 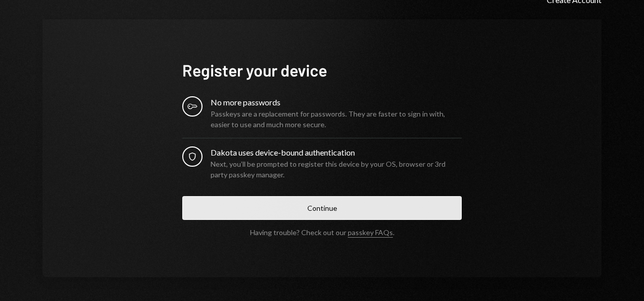 What do you see at coordinates (322, 232) in the screenshot?
I see `div: Having trouble? Check out our .` at bounding box center [322, 232].